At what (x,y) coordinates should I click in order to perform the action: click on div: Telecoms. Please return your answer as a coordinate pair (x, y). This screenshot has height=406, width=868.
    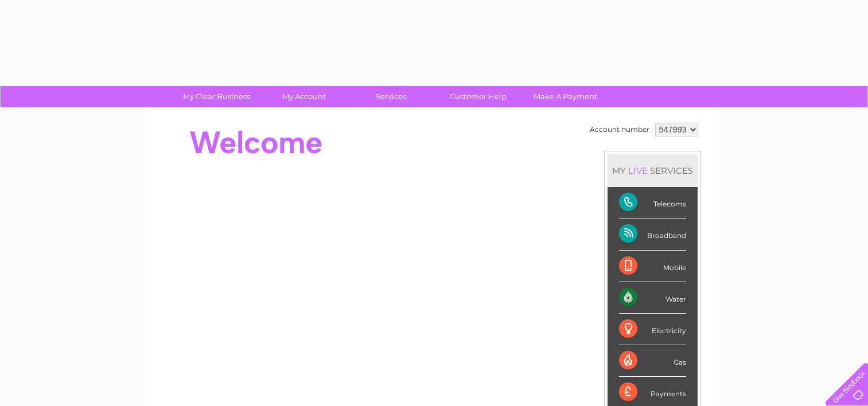
    Looking at the image, I should click on (653, 202).